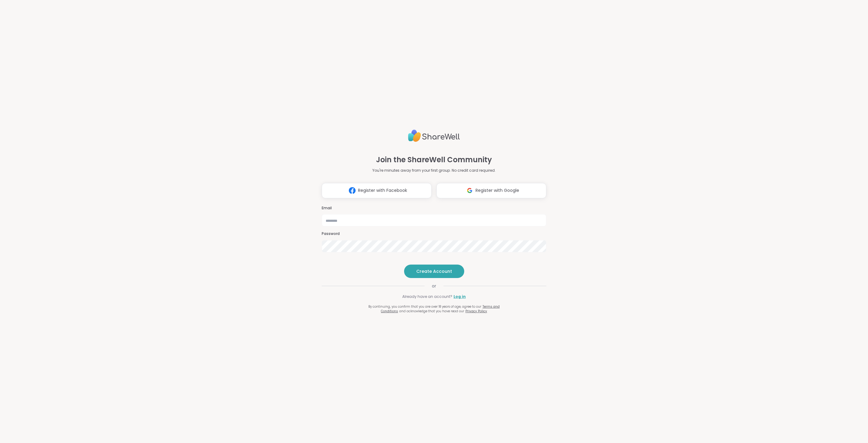 The width and height of the screenshot is (868, 443). What do you see at coordinates (476, 311) in the screenshot?
I see `a: Privacy Policy` at bounding box center [476, 311].